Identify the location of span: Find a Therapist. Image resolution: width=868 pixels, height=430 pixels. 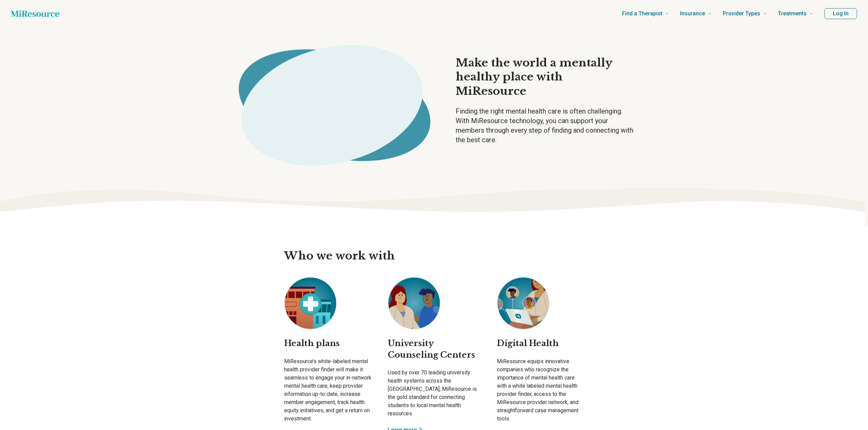
(642, 13).